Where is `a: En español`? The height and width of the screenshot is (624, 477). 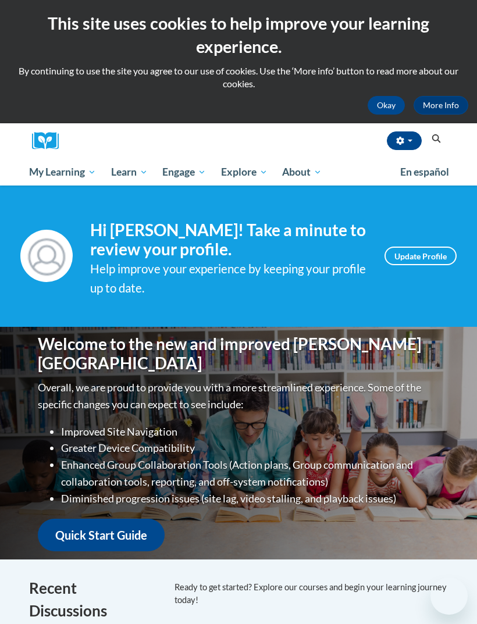
a: En español is located at coordinates (425, 172).